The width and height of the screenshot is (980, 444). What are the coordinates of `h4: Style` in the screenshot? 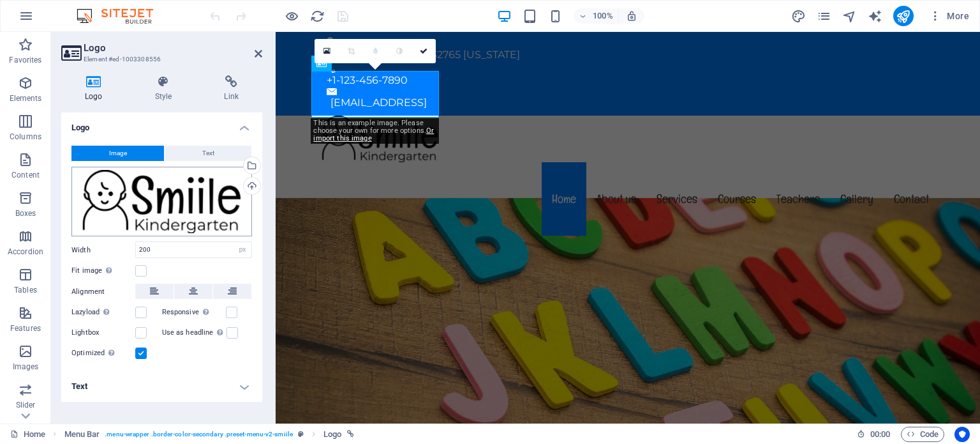 It's located at (166, 89).